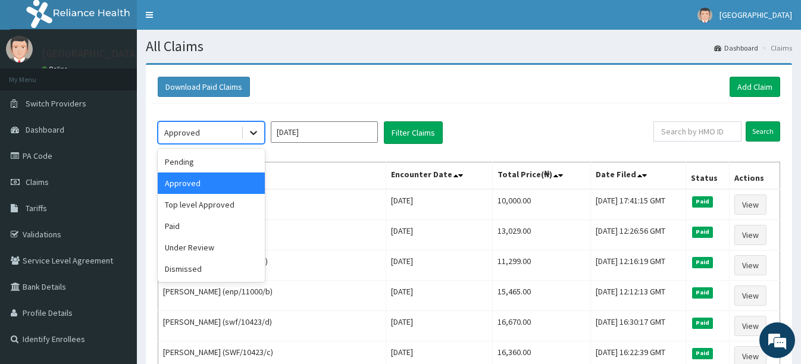 The width and height of the screenshot is (801, 364). What do you see at coordinates (541, 176) in the screenshot?
I see `th: Total Price(₦)` at bounding box center [541, 176].